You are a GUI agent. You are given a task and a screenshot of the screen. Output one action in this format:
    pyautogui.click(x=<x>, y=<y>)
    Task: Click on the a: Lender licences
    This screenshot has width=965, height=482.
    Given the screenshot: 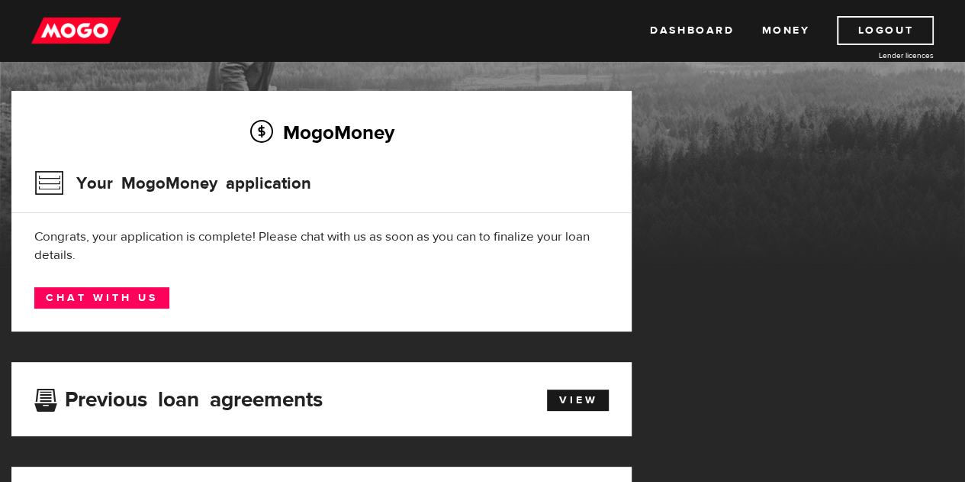 What is the action you would take?
    pyautogui.click(x=877, y=55)
    